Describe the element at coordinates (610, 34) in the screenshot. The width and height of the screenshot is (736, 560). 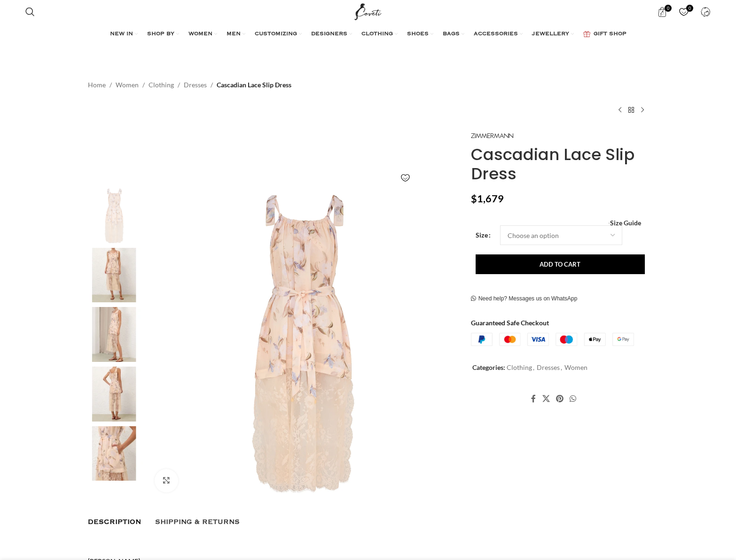
I see `span: GIFT SHOP` at that location.